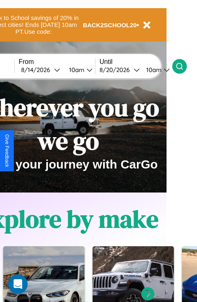  What do you see at coordinates (57, 62) in the screenshot?
I see `label: From` at bounding box center [57, 62].